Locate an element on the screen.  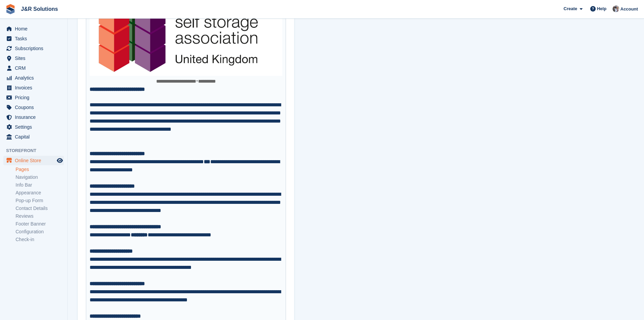
img: stora-icon-8386f47178a22dfd0bd8f6a31ec36ba5ce8667c1dd55bd0f319d3a0aa187defe.svg is located at coordinates (11, 9).